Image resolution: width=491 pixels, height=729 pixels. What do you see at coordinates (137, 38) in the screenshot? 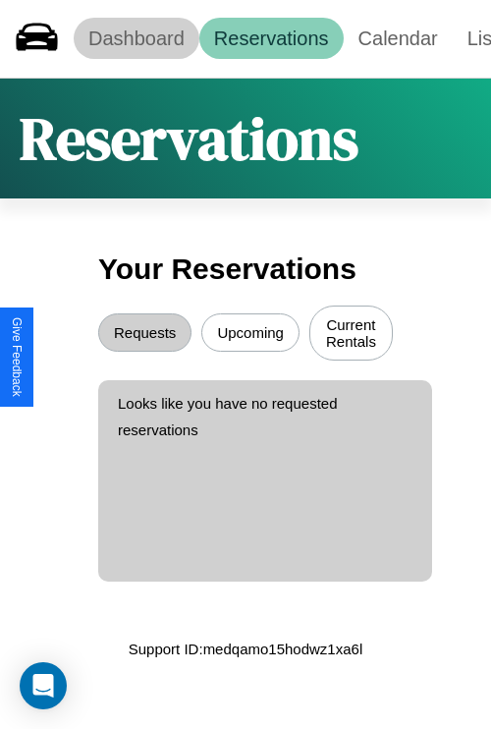
I see `a: Dashboard` at bounding box center [137, 38].